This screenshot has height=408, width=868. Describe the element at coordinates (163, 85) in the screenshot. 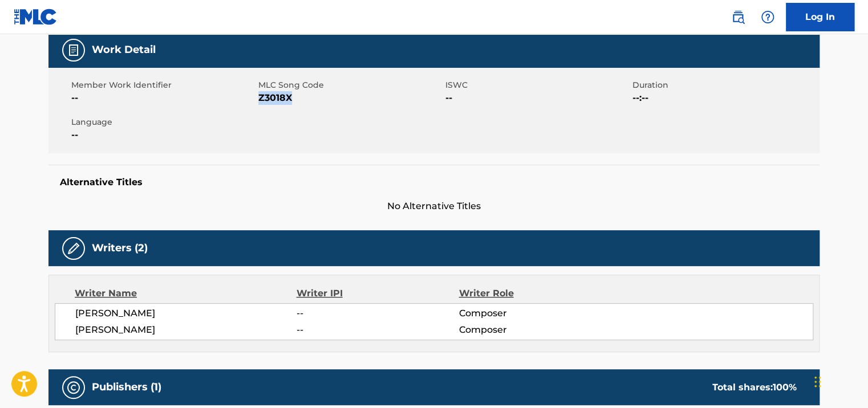

I see `span: Member Work Identifier` at that location.